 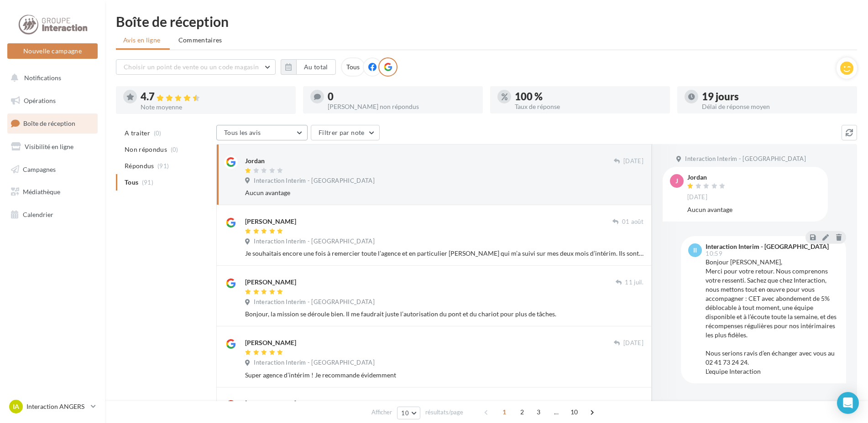 I want to click on span: 3, so click(x=539, y=412).